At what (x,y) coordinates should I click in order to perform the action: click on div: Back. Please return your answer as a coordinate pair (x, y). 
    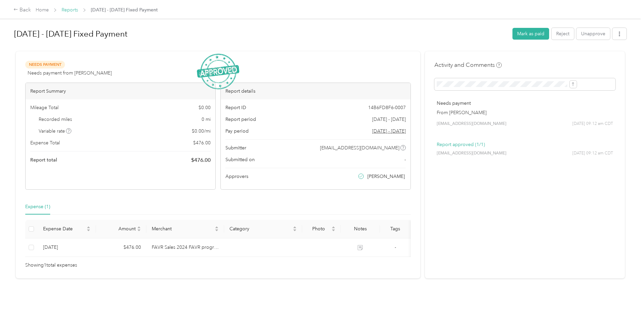
    Looking at the image, I should click on (22, 10).